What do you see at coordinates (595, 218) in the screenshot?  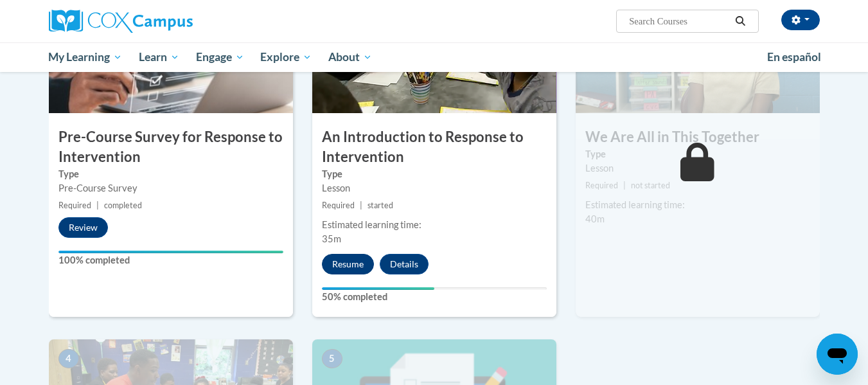 I see `span: 40m` at bounding box center [595, 218].